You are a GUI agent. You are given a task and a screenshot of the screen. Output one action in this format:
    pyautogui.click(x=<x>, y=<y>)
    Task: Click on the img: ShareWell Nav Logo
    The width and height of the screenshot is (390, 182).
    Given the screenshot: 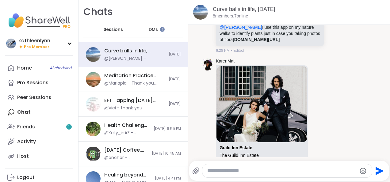 What is the action you would take?
    pyautogui.click(x=39, y=21)
    